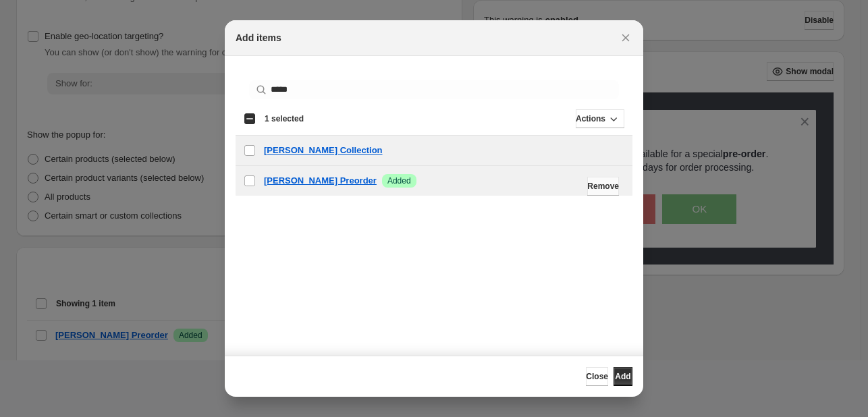  Describe the element at coordinates (603, 187) in the screenshot. I see `button: Remove` at that location.